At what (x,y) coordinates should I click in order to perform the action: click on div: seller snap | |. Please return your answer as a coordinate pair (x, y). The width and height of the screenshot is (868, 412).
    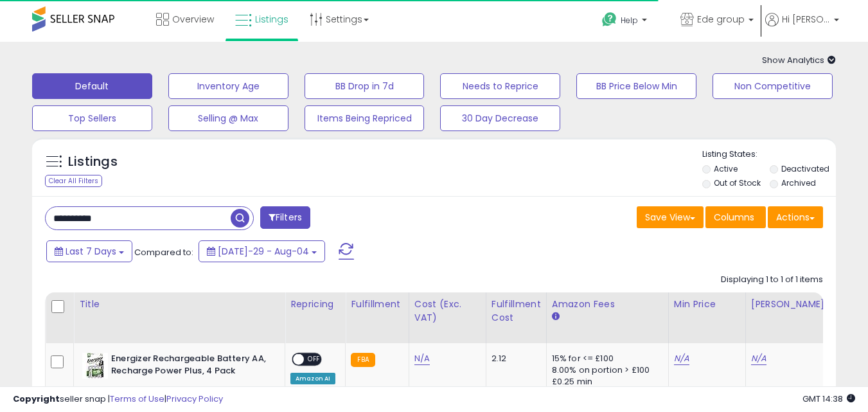
    Looking at the image, I should click on (118, 399).